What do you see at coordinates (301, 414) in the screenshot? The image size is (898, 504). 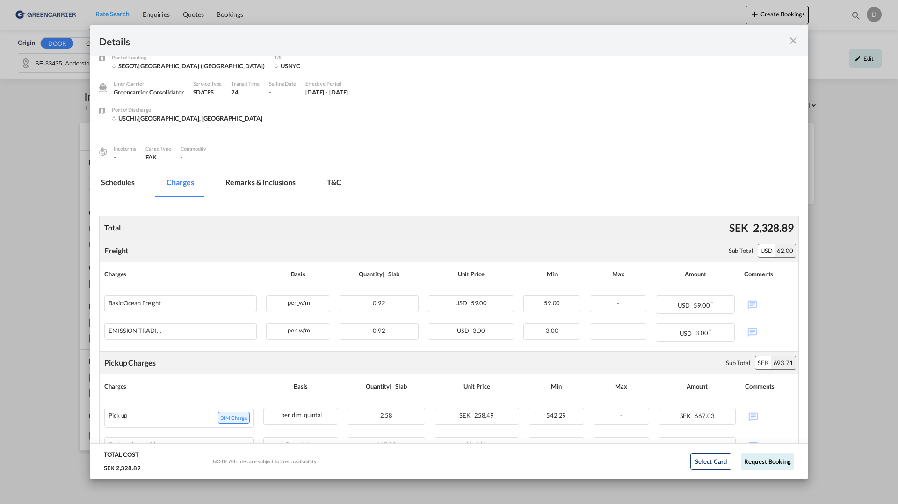 I see `div: per_dim_quintal` at bounding box center [301, 414].